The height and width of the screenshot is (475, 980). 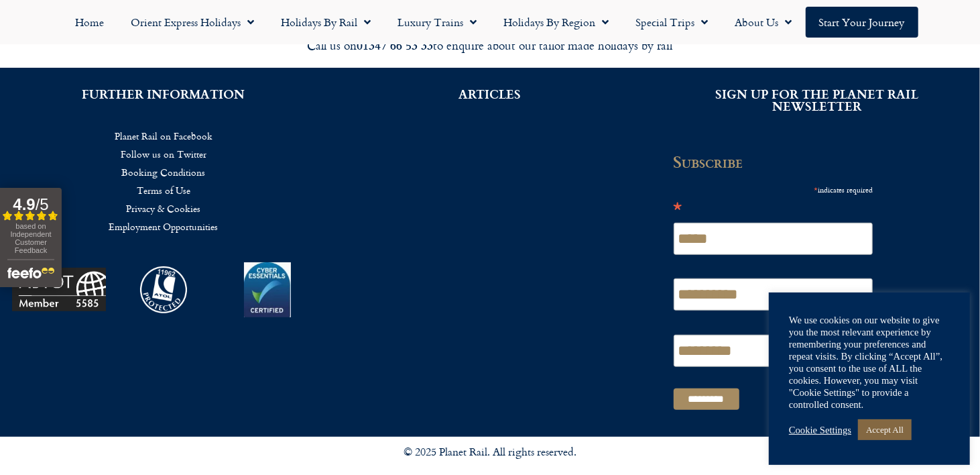 What do you see at coordinates (672, 22) in the screenshot?
I see `a: Special Trips` at bounding box center [672, 22].